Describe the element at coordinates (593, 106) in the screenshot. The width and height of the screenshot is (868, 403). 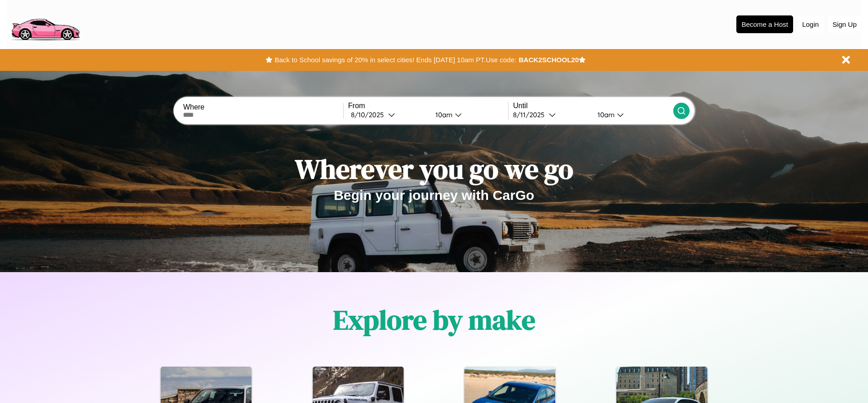
I see `label: Until` at that location.